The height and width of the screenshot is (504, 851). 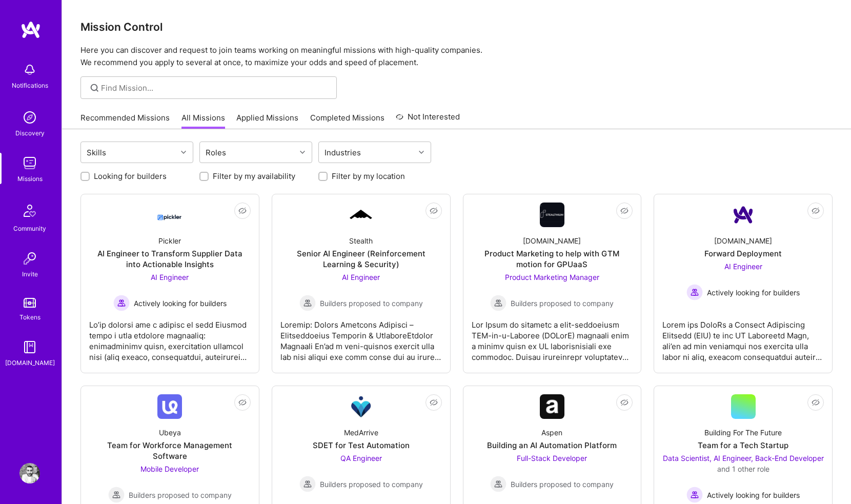 What do you see at coordinates (744, 458) in the screenshot?
I see `span: Data Scientist, AI Engineer, Back-End Developer` at bounding box center [744, 458].